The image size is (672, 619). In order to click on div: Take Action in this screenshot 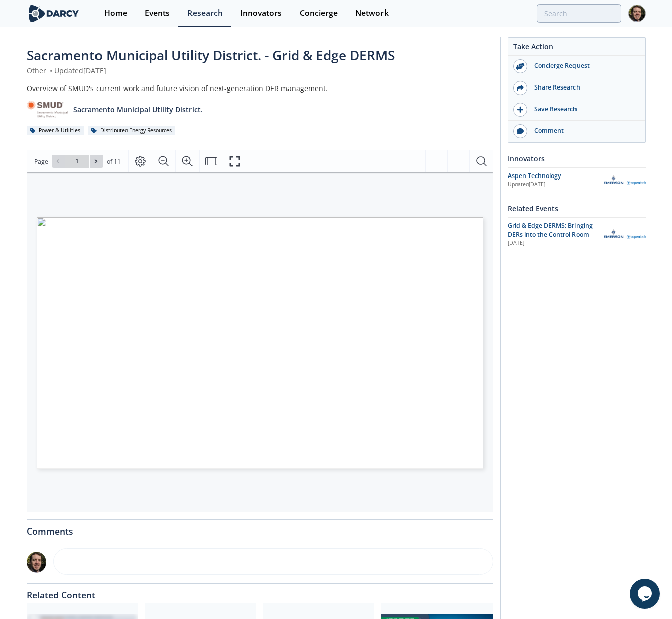, I will do `click(576, 48)`.